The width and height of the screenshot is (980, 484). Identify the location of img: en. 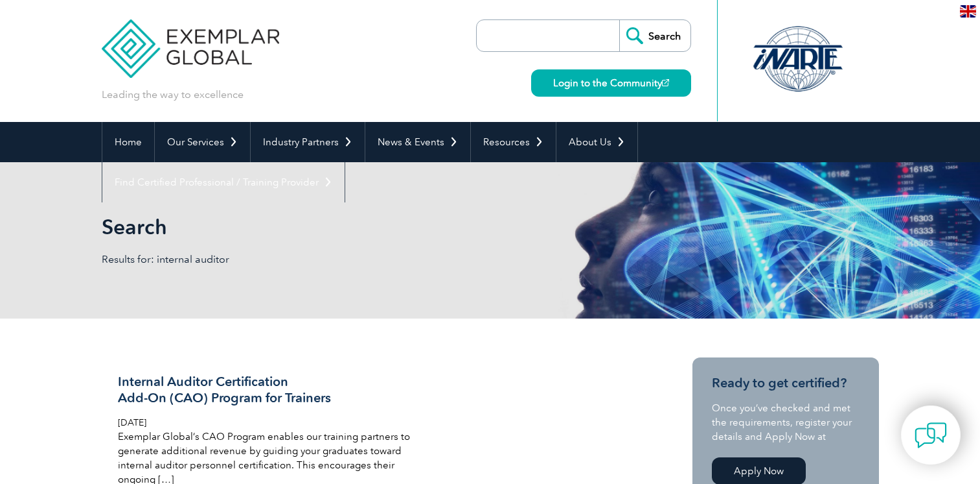
(968, 11).